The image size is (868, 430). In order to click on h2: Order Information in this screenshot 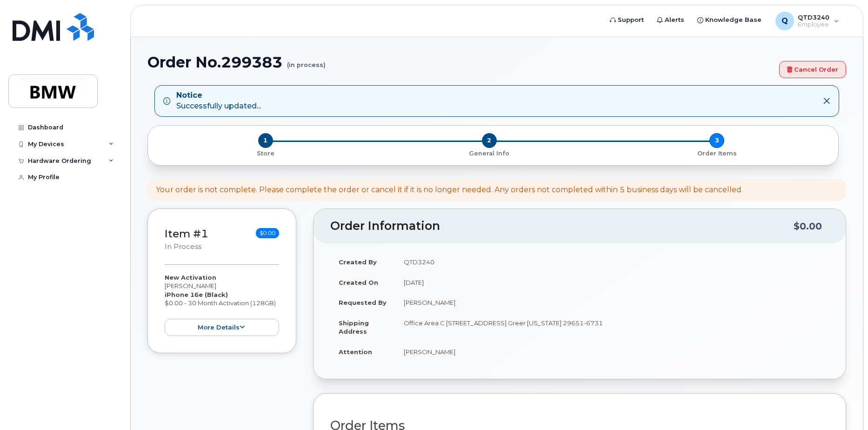, I will do `click(562, 226)`.